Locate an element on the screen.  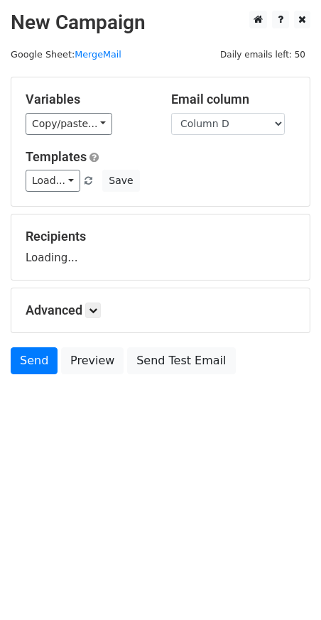
a: Send Test Email is located at coordinates (181, 361).